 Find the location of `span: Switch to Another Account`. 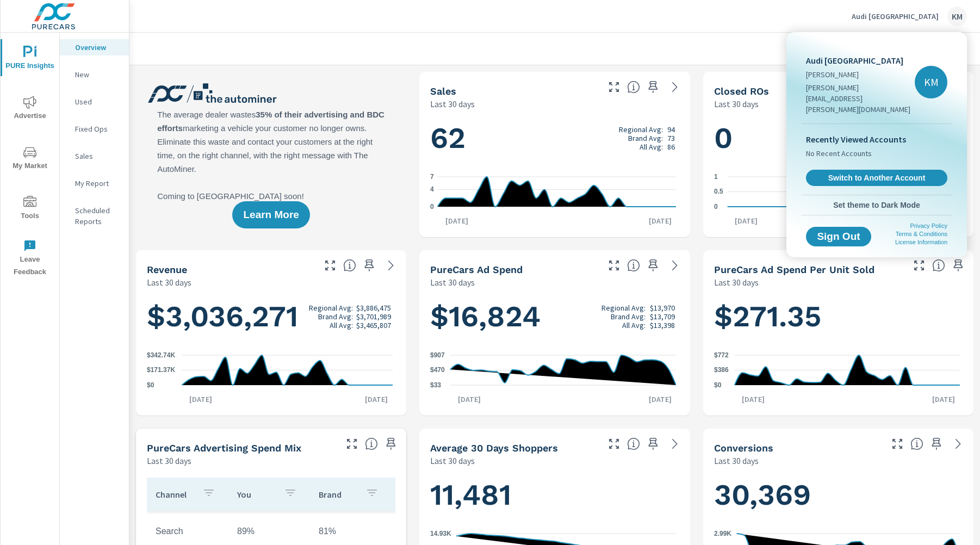

span: Switch to Another Account is located at coordinates (877, 178).